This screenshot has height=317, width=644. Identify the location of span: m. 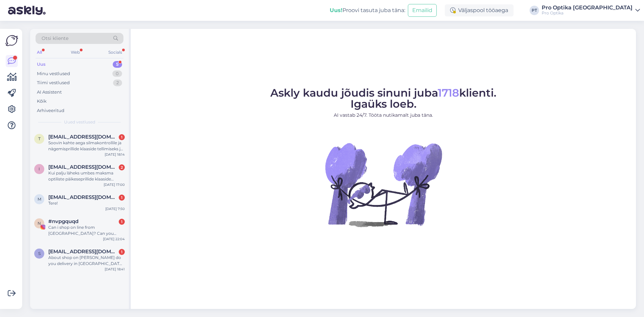
(39, 199).